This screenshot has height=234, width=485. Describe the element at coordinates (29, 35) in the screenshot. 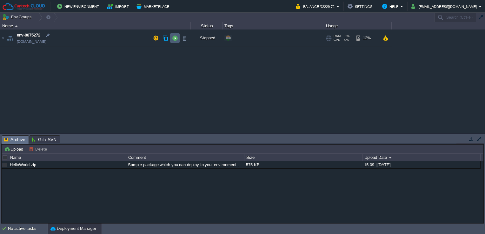

I see `span: env-8875272` at that location.